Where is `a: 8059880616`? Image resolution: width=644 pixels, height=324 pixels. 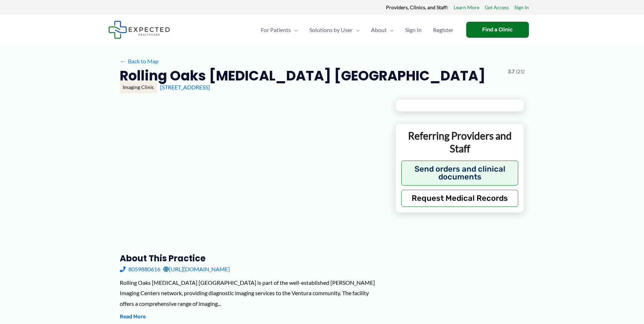 a: 8059880616 is located at coordinates (140, 269).